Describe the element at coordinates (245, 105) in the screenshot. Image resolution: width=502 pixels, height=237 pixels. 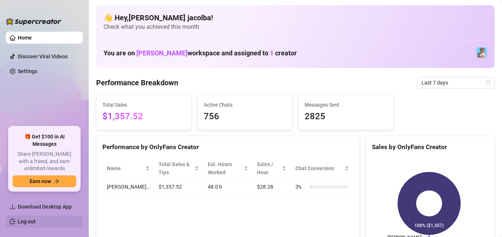
I see `span: Active Chats` at that location.